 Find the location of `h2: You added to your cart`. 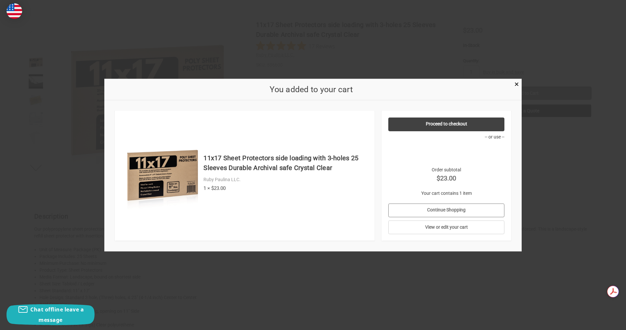

h2: You added to your cart is located at coordinates (311, 89).